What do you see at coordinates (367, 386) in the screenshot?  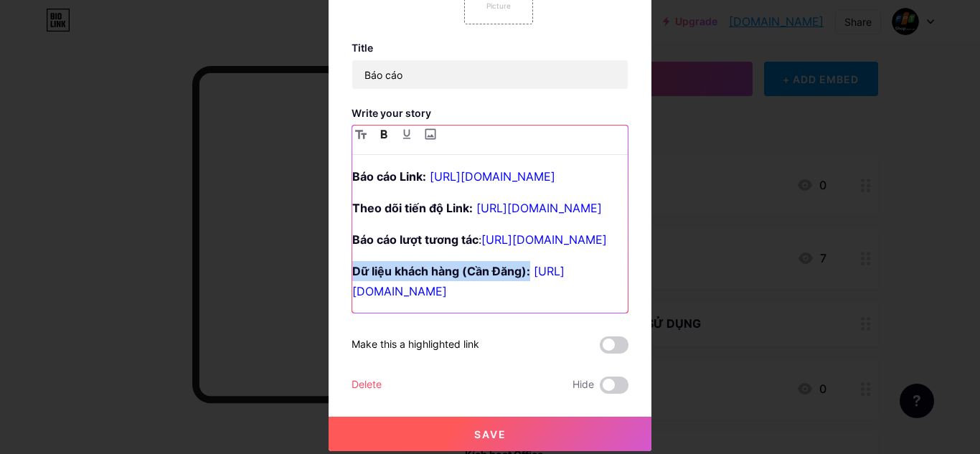 I see `div: Delete` at bounding box center [367, 386].